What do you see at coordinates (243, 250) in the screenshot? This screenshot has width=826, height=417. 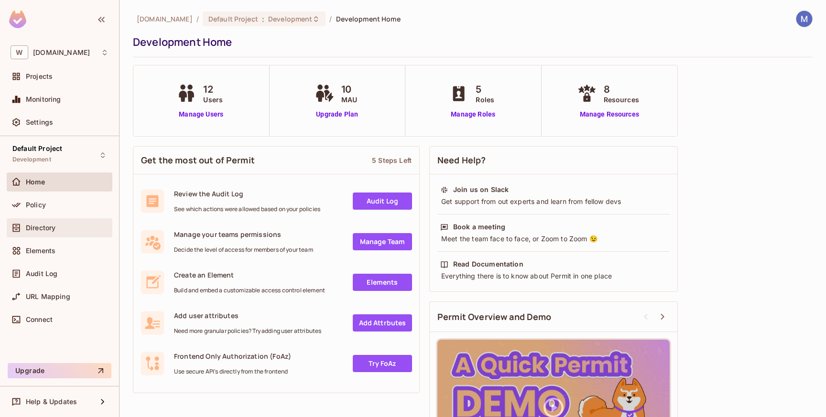 I see `span: Decide the level of access for members of your team` at bounding box center [243, 250].